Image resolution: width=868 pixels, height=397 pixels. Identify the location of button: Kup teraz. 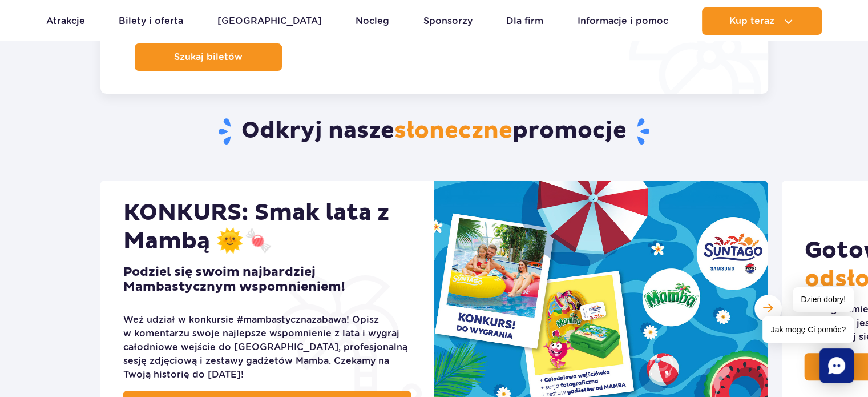
(762, 21).